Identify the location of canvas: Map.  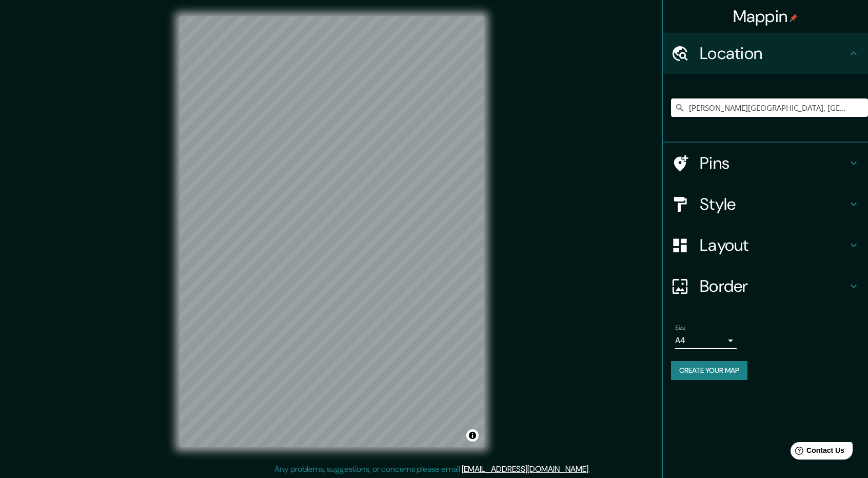
(332, 232).